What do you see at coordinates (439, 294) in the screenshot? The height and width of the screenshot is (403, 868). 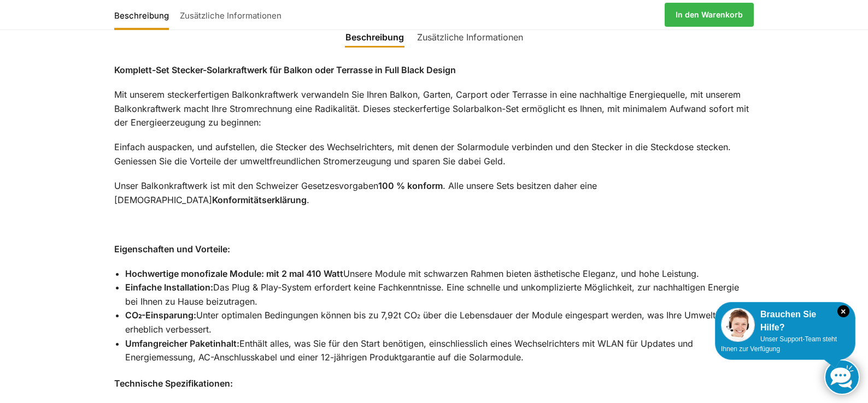 I see `li: Das Plug & Play-System erfordert keine Fachkenntnisse. Eine schnelle und unkomplizierte Möglichke...` at bounding box center [439, 294].